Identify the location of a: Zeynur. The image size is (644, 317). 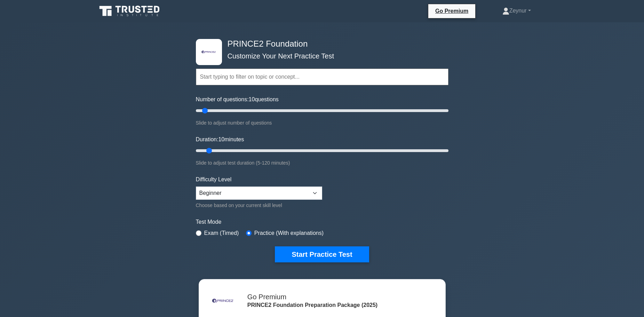
(516, 11).